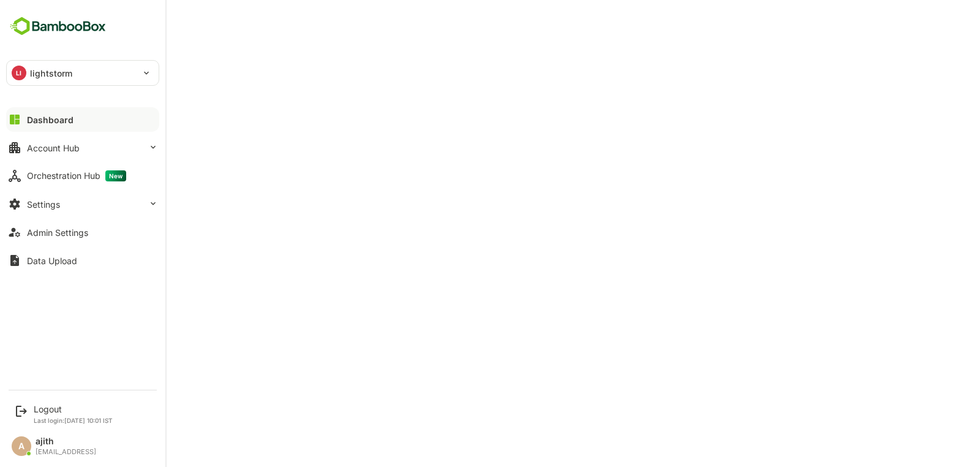 This screenshot has height=467, width=980. Describe the element at coordinates (65, 441) in the screenshot. I see `div: ajith` at that location.